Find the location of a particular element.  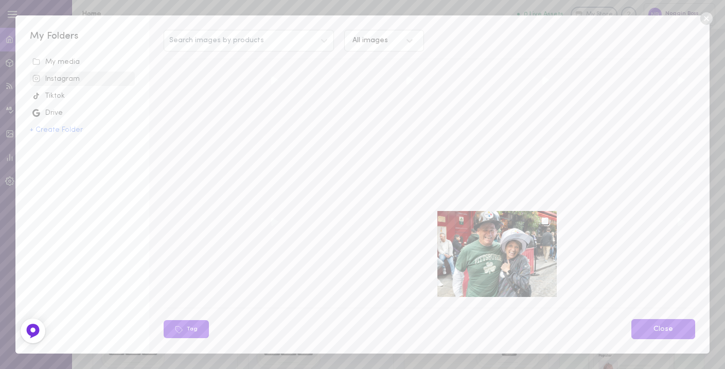

div: Drive is located at coordinates (82, 113).